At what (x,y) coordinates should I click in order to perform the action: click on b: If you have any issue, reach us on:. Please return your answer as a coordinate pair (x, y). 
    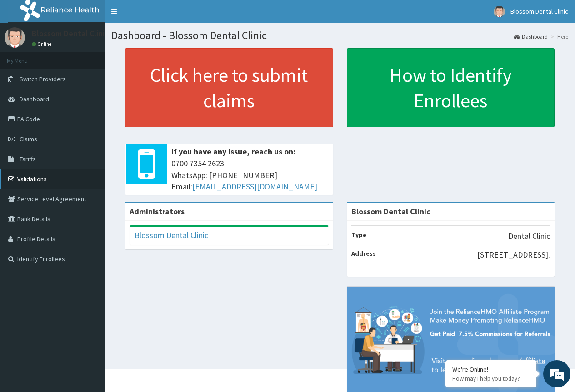
    Looking at the image, I should click on (233, 152).